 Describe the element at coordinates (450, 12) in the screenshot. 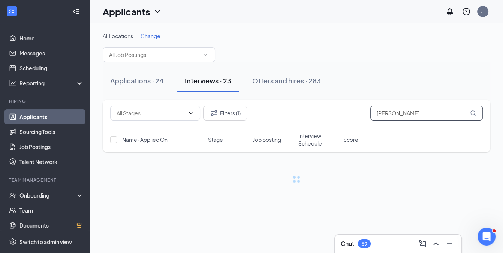

I see `svg: Notifications` at that location.